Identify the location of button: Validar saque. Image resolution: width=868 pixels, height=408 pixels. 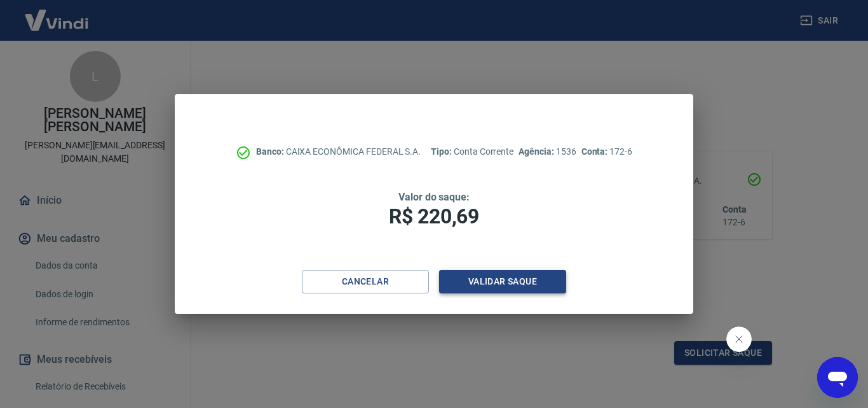
(503, 281).